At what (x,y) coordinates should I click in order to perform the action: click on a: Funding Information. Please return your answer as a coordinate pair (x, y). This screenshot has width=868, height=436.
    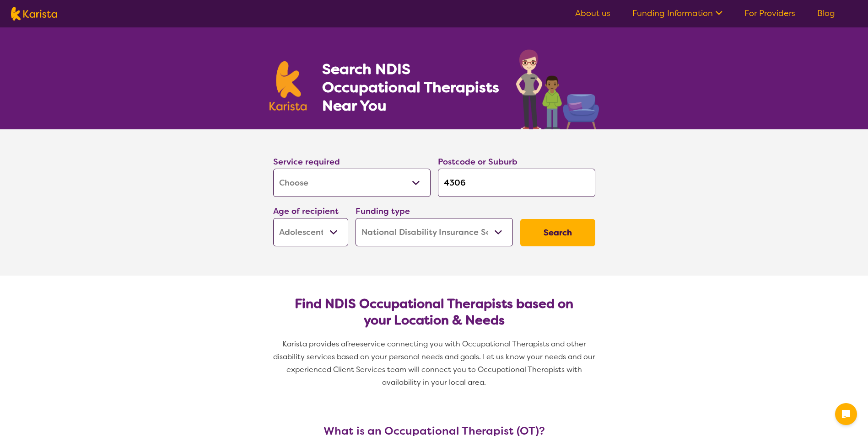
    Looking at the image, I should click on (677, 13).